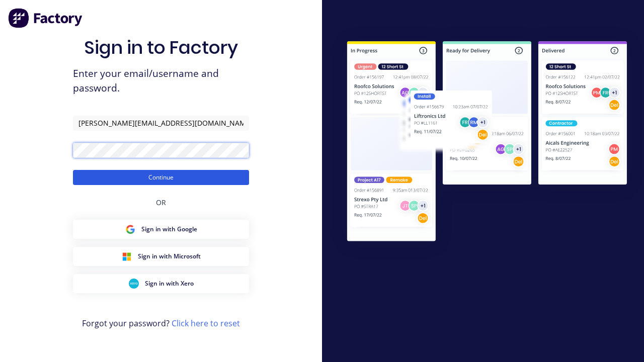 Image resolution: width=644 pixels, height=362 pixels. I want to click on span: Sign in with Microsoft, so click(169, 256).